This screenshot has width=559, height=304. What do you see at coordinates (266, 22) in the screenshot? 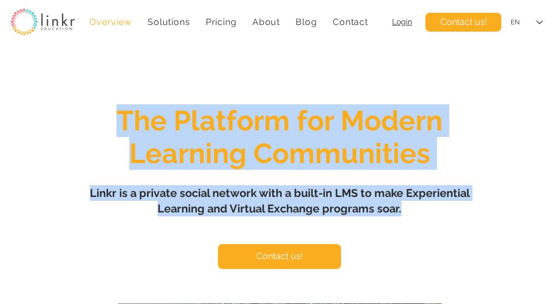
I see `span: About` at bounding box center [266, 22].